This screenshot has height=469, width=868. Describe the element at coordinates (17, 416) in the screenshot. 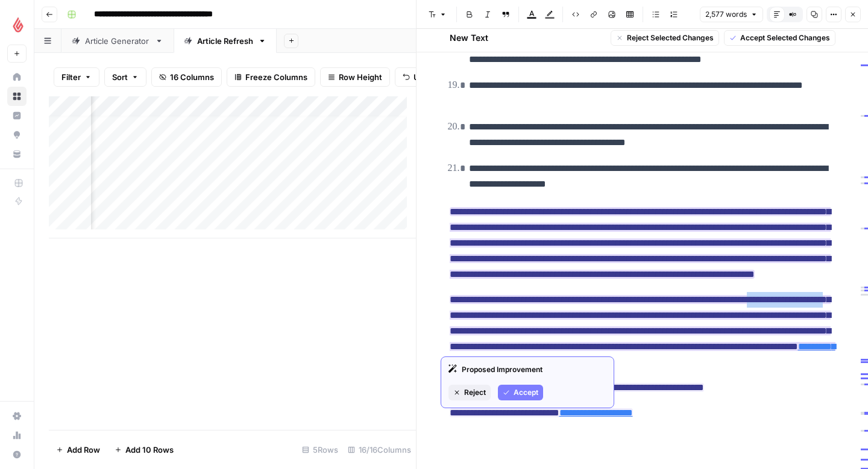

I see `a: Settings` at that location.